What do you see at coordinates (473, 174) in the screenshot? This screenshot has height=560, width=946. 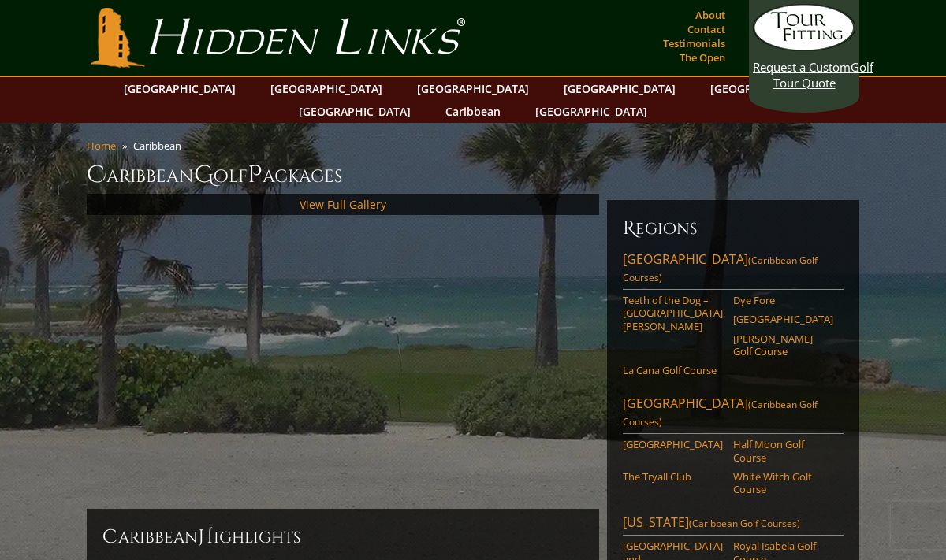 I see `h1: Caribbean olf ackages` at bounding box center [473, 174].